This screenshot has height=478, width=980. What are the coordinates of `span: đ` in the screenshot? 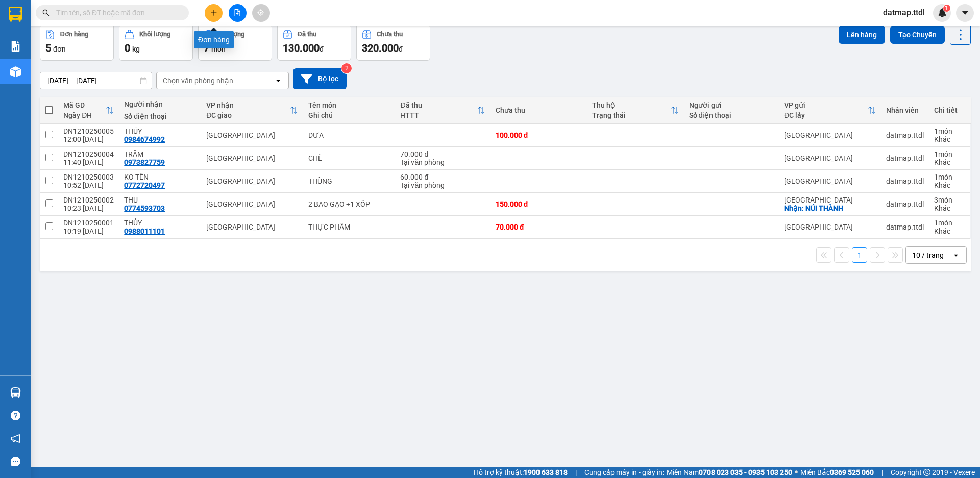 It's located at (321, 49).